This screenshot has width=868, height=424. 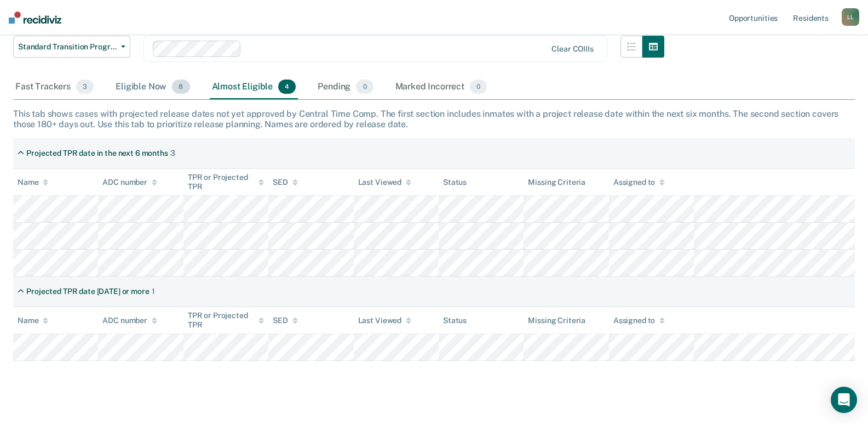 What do you see at coordinates (851, 17) in the screenshot?
I see `div: L L` at bounding box center [851, 17].